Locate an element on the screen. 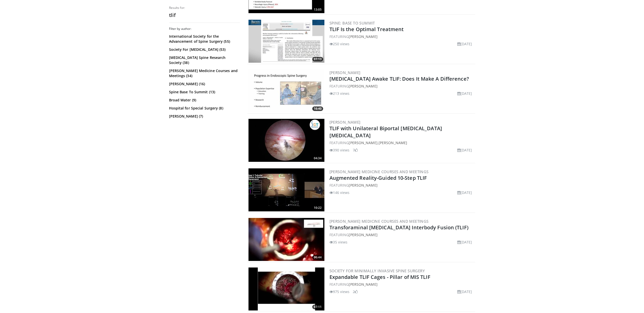 Image resolution: width=644 pixels, height=313 pixels. li: 975 views is located at coordinates (340, 291).